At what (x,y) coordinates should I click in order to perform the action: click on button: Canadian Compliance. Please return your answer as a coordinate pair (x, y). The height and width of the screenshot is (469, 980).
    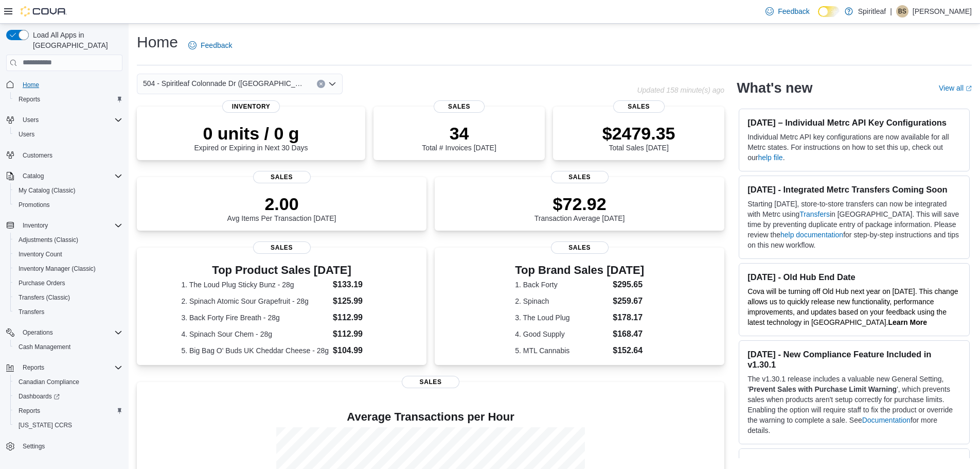
    Looking at the image, I should click on (68, 382).